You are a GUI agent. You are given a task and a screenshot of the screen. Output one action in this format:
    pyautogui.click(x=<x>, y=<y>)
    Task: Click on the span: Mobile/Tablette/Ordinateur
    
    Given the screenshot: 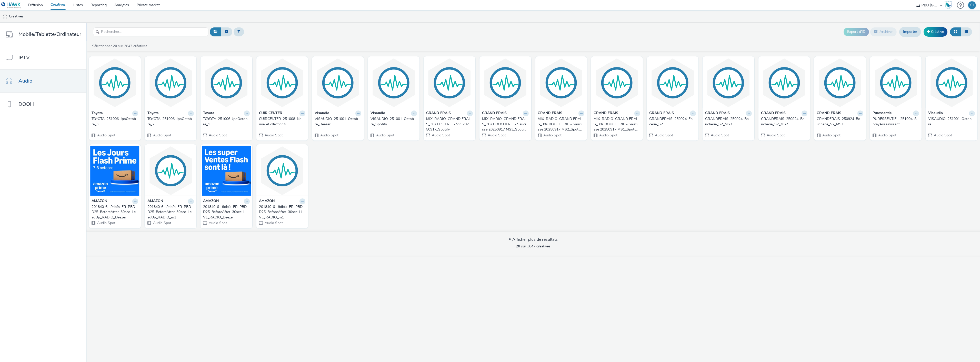 What is the action you would take?
    pyautogui.click(x=49, y=34)
    